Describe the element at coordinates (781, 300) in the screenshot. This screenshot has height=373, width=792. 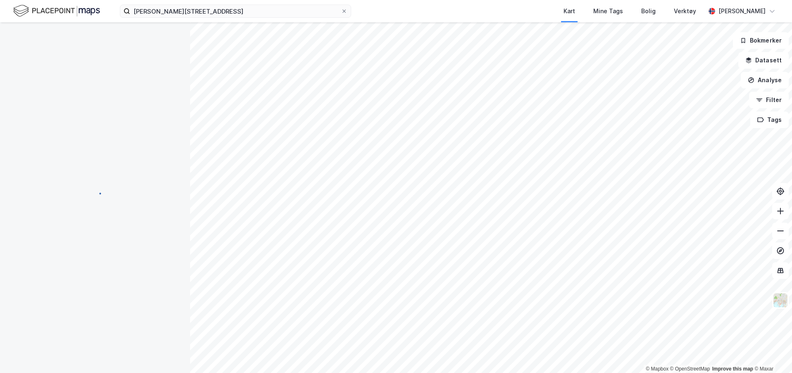
I see `img: Z` at that location.